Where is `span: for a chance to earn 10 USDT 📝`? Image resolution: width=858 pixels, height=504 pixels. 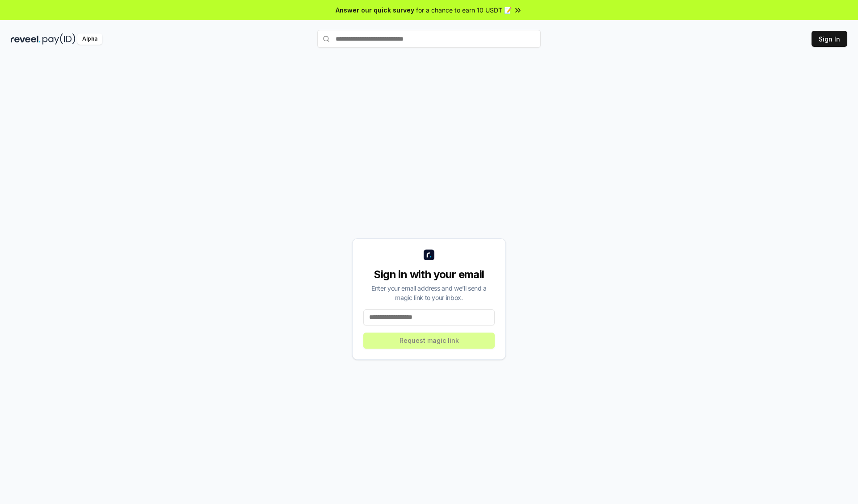
span: for a chance to earn 10 USDT 📝 is located at coordinates (464, 10).